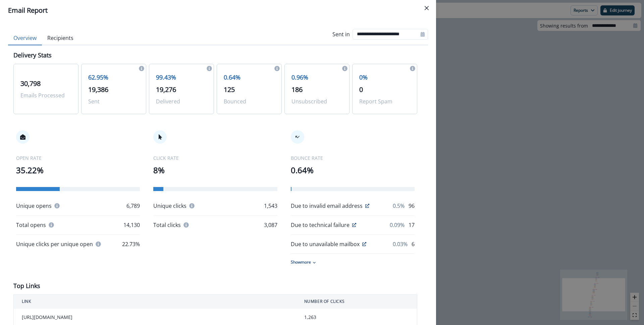  Describe the element at coordinates (170, 206) in the screenshot. I see `p: Unique clicks` at that location.